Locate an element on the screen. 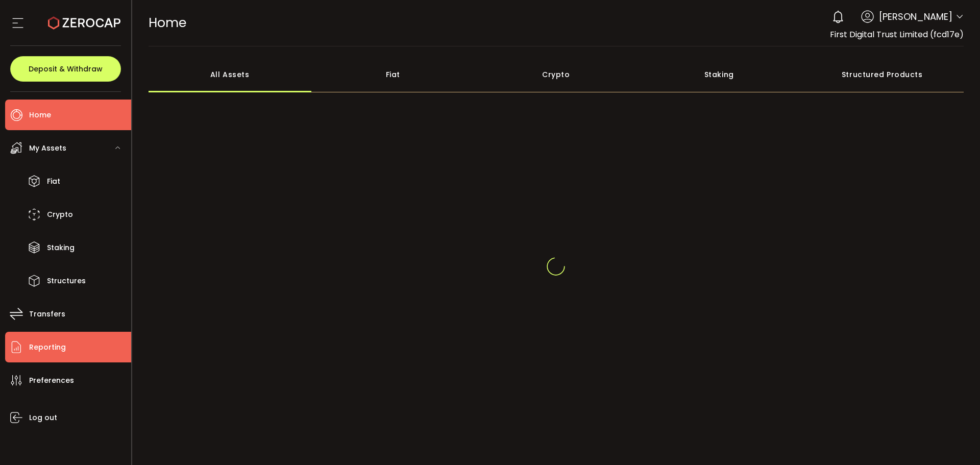 The image size is (980, 465). button: Deposit & Withdraw is located at coordinates (65, 69).